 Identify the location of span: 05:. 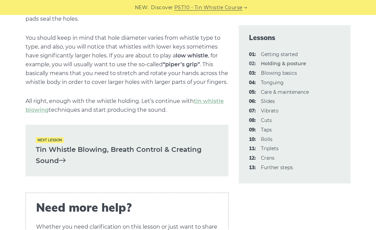
(252, 93).